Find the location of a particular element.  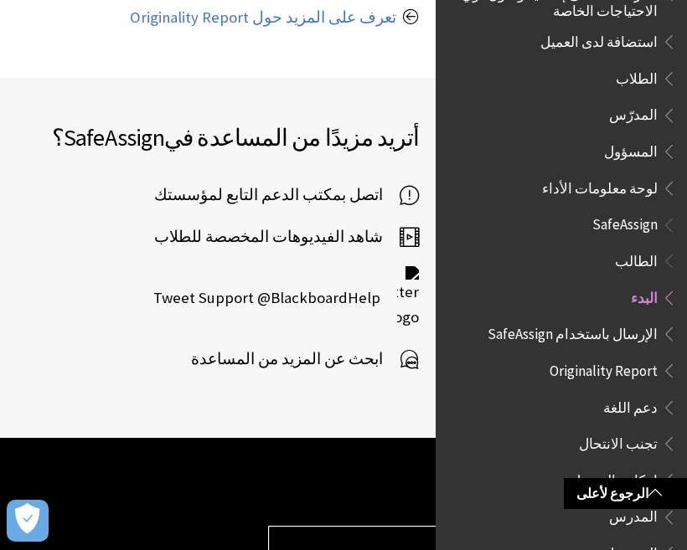

span: الطالب is located at coordinates (636, 258).